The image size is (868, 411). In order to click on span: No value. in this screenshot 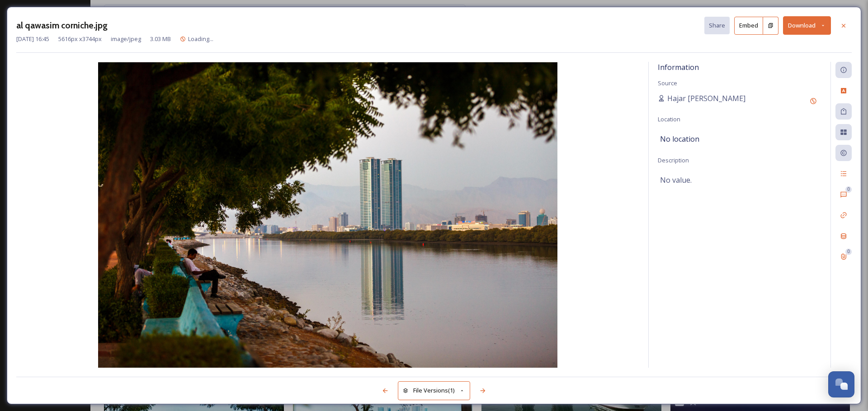, I will do `click(675, 180)`.